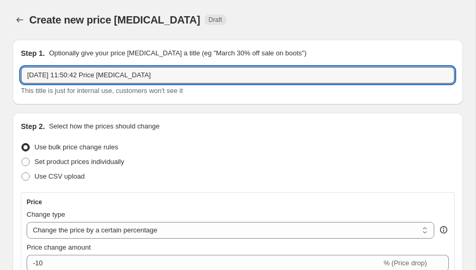 This screenshot has height=270, width=476. What do you see at coordinates (405, 263) in the screenshot?
I see `span: % (Price drop)` at bounding box center [405, 263].